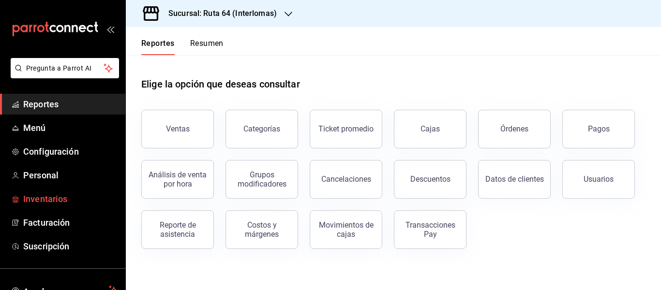  What do you see at coordinates (178, 129) in the screenshot?
I see `div: Ventas` at bounding box center [178, 129].